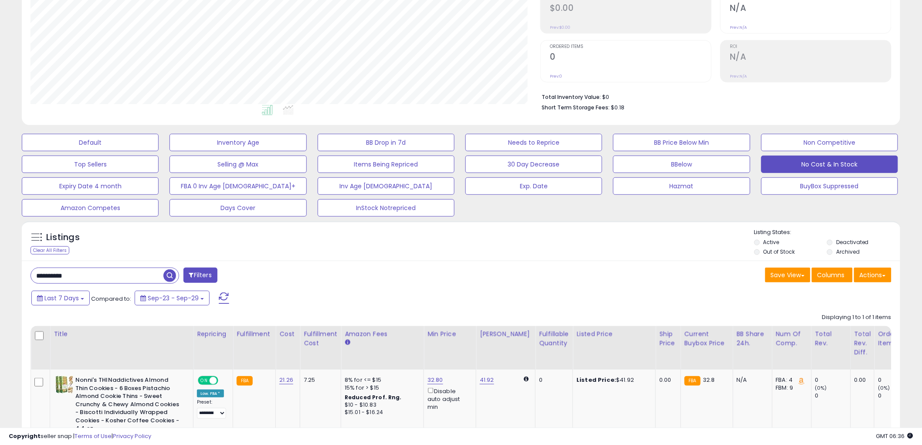  What do you see at coordinates (210, 393) in the screenshot?
I see `div: Low. FBA *` at bounding box center [210, 393].